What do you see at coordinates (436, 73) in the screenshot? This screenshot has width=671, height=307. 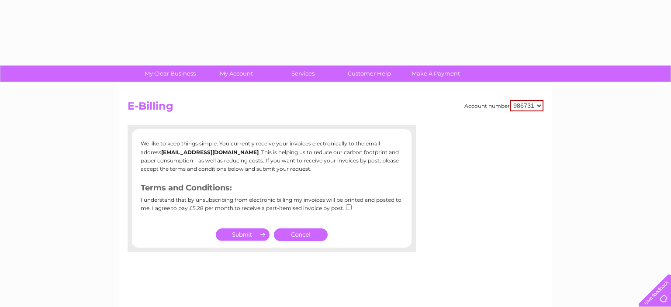 I see `a: Make A Payment` at bounding box center [436, 73].